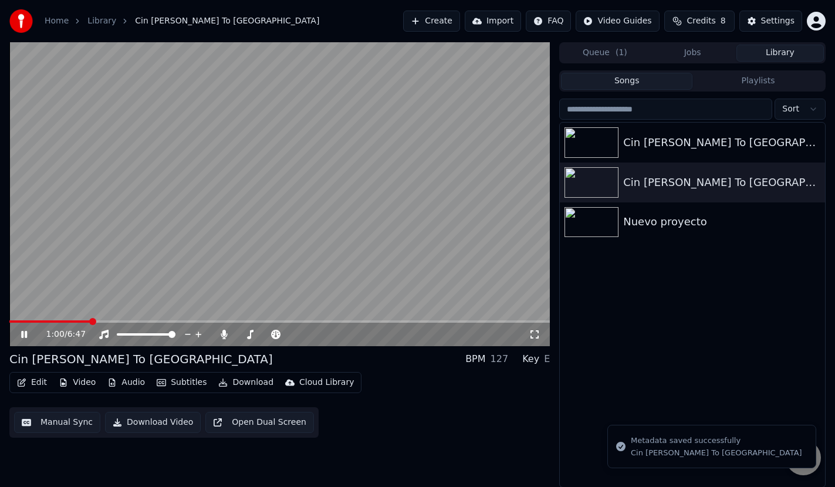  Describe the element at coordinates (621, 53) in the screenshot. I see `span: ( 1 )` at that location.